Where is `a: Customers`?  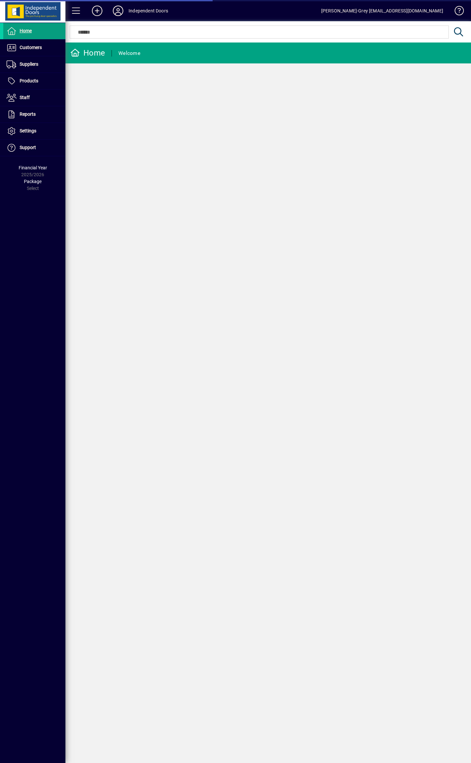
a: Customers is located at coordinates (34, 48).